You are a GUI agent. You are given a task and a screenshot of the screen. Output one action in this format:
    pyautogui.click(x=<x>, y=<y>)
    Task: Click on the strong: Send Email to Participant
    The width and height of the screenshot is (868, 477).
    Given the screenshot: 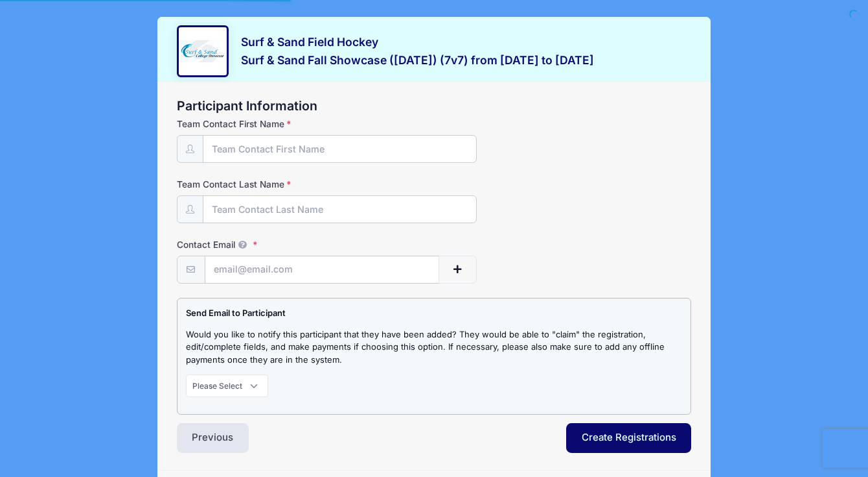 What is the action you would take?
    pyautogui.click(x=236, y=313)
    